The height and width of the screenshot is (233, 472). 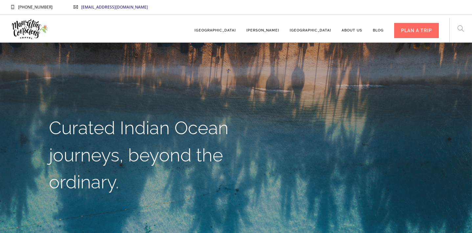 I want to click on a: Blog, so click(x=378, y=27).